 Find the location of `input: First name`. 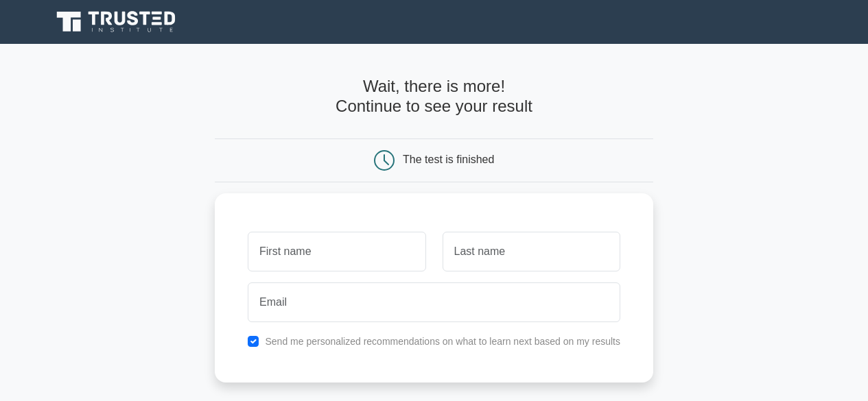

input: First name is located at coordinates (336, 251).